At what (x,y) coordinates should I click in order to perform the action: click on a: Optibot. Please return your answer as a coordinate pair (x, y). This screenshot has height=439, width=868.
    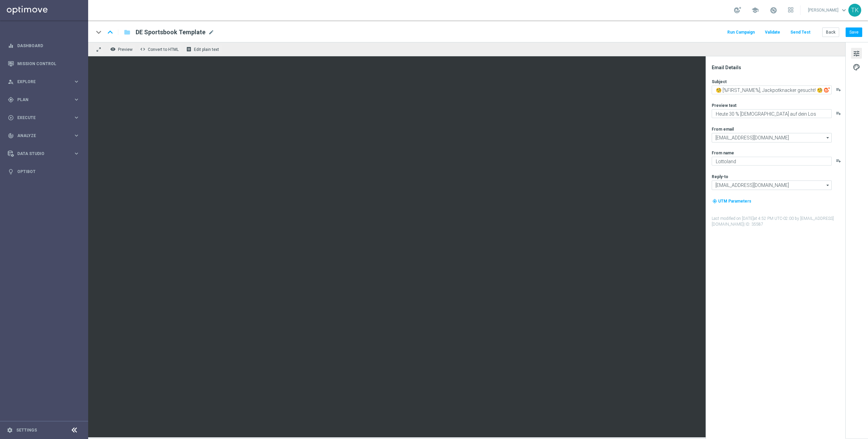
    Looking at the image, I should click on (49, 171).